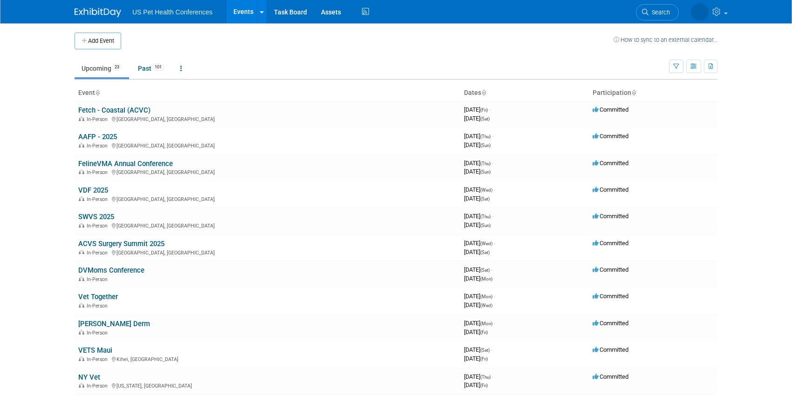 The width and height of the screenshot is (792, 395). What do you see at coordinates (524, 93) in the screenshot?
I see `th: Dates` at bounding box center [524, 93].